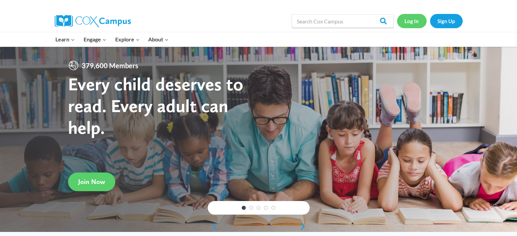  Describe the element at coordinates (112, 39) in the screenshot. I see `nav: Primary Navigation` at that location.